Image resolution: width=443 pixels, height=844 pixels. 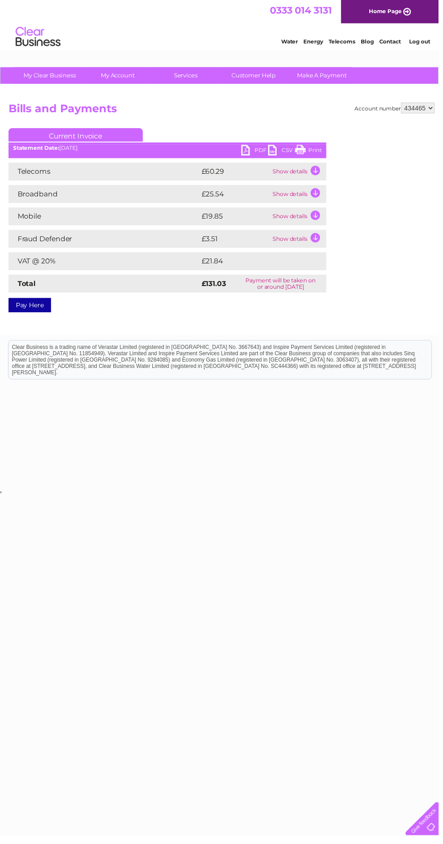 I want to click on h2: Bills and Payments, so click(x=224, y=112).